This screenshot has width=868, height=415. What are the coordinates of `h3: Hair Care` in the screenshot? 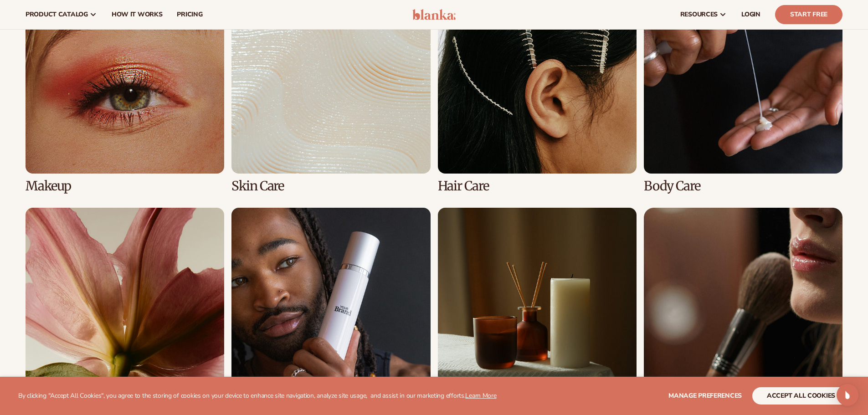 It's located at (537, 186).